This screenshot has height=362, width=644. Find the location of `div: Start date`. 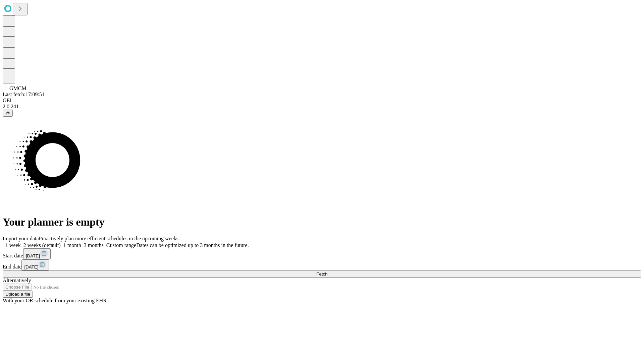

div: Start date is located at coordinates (322, 254).